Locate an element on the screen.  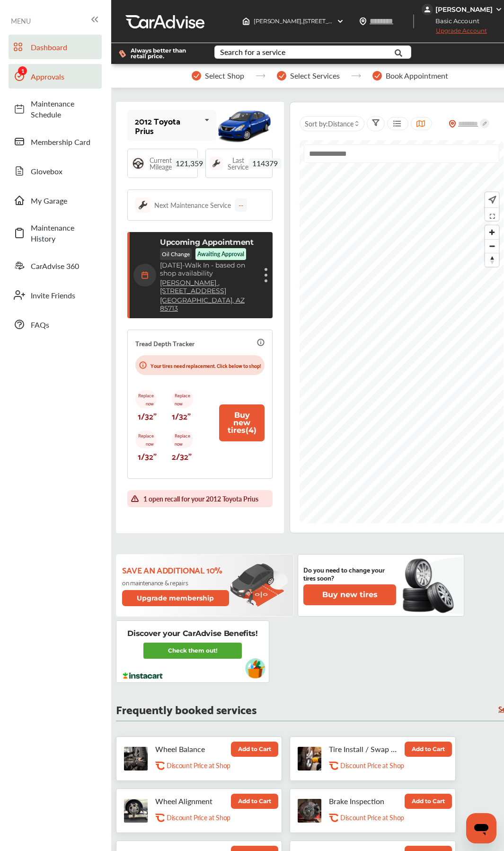
img: new-tire.a0c7fe23.svg is located at coordinates (430, 585).